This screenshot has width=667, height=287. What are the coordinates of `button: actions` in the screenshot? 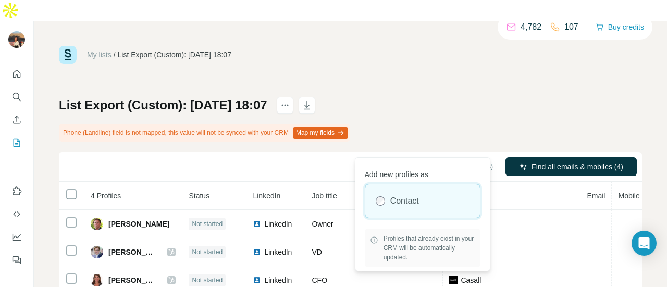 It's located at (285, 105).